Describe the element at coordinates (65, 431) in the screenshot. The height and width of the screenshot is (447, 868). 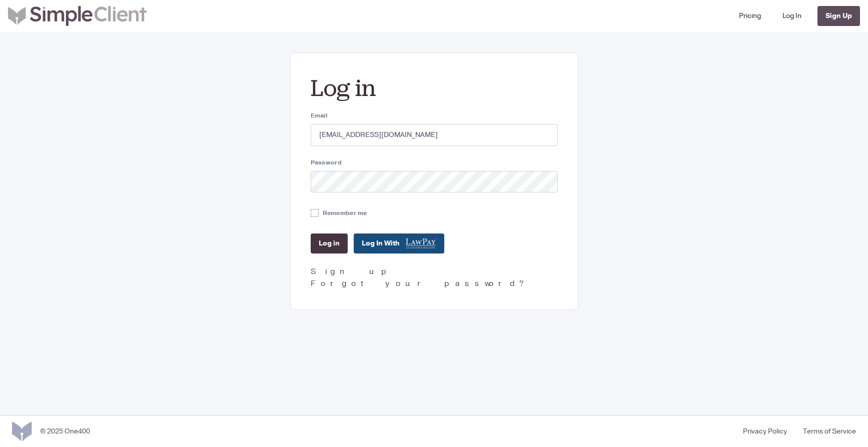
I see `div: © 2025 One400` at that location.